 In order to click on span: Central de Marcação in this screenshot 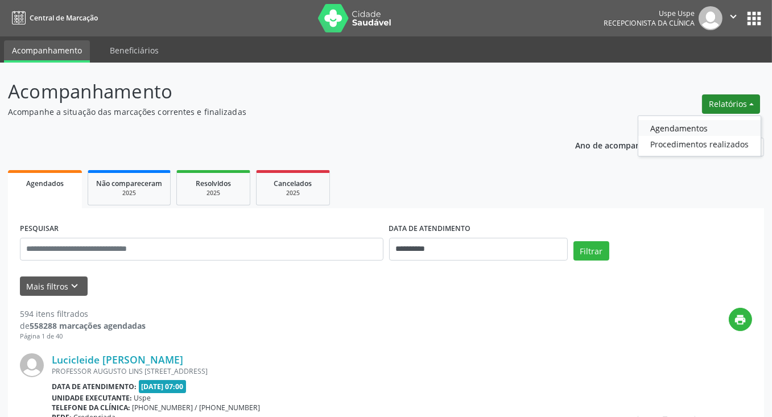, I will do `click(64, 18)`.